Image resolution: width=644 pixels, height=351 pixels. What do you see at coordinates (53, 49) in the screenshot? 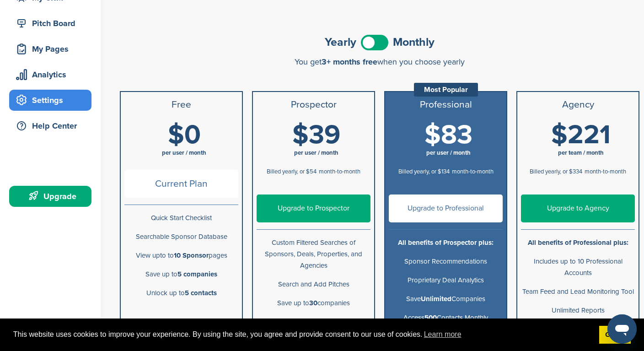
I see `div: My Pages` at bounding box center [53, 49].